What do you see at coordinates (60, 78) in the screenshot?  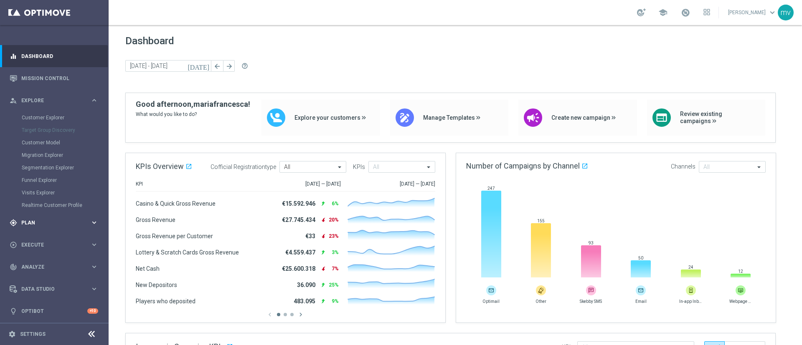 I see `a: Mission Control` at bounding box center [60, 78].